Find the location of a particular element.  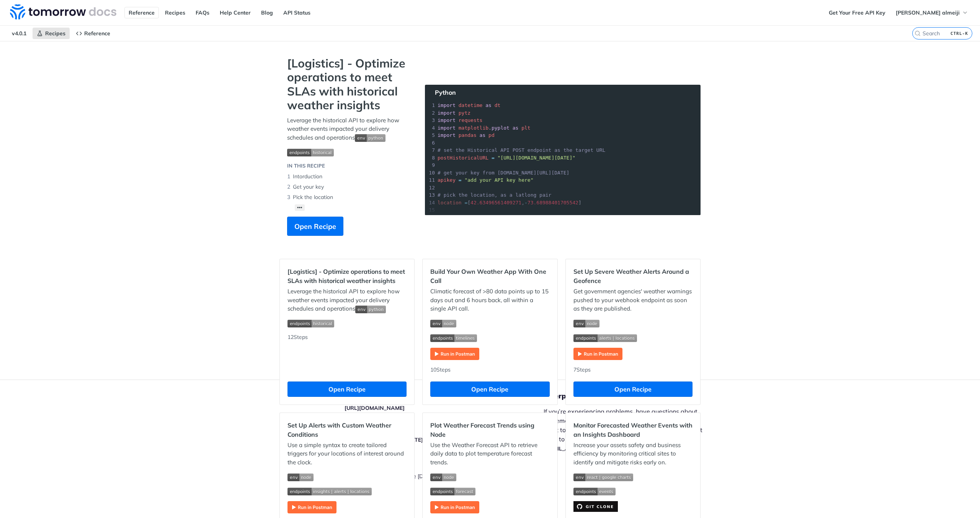

h2: Monitor Forecasted Weather Events with an Insights Dashboard is located at coordinates (633, 430).